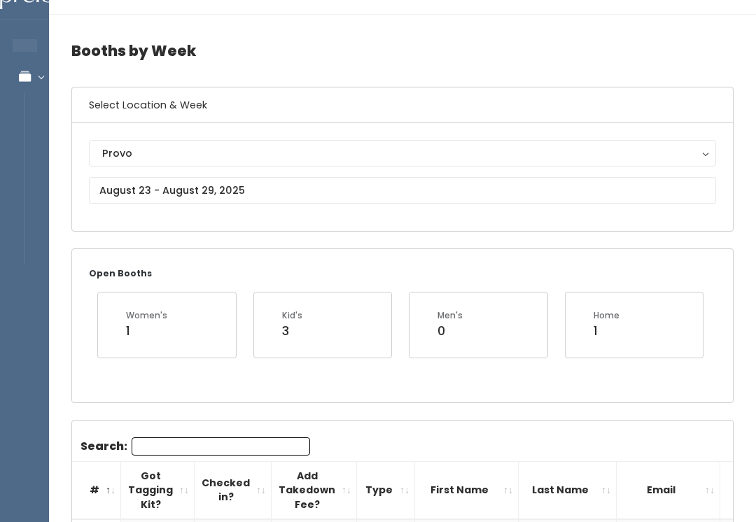 The height and width of the screenshot is (522, 756). Describe the element at coordinates (158, 490) in the screenshot. I see `th: Got Tagging Kit?: activate to sort column ascending` at that location.